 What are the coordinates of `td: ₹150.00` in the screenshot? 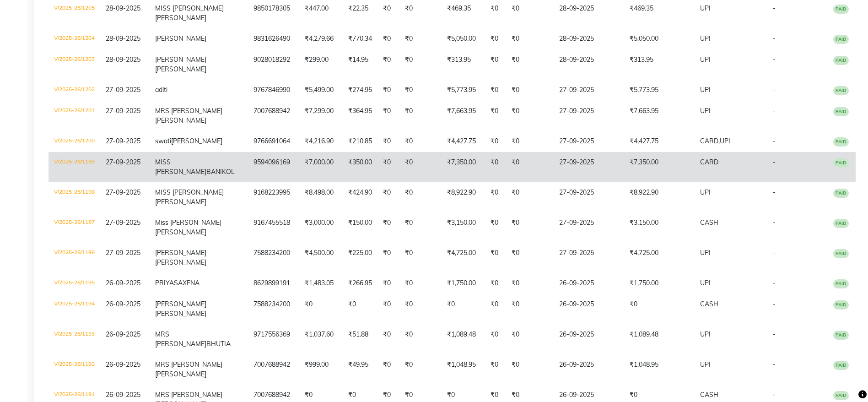 It's located at (360, 228).